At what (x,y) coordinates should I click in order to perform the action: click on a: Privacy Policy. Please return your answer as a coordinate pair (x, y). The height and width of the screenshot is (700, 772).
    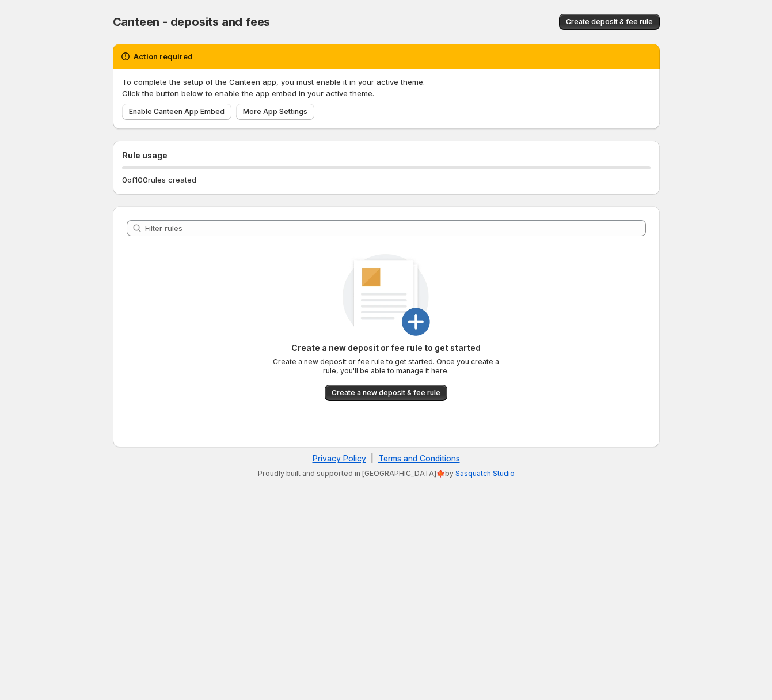
    Looking at the image, I should click on (339, 458).